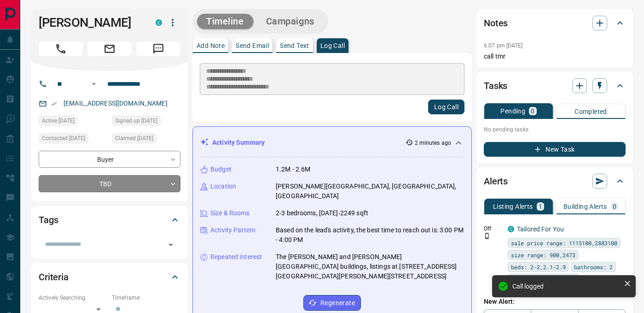  What do you see at coordinates (73, 298) in the screenshot?
I see `p: Actively Searching:` at bounding box center [73, 298].